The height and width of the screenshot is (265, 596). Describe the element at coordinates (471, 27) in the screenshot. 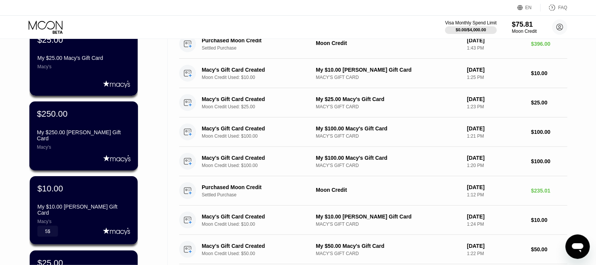

I see `div: Visa Monthly Spend Limit$0.00/$4,000.00` at that location.